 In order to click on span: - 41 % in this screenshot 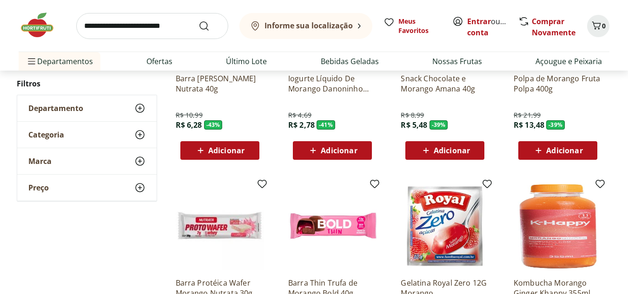, I will do `click(326, 125)`.